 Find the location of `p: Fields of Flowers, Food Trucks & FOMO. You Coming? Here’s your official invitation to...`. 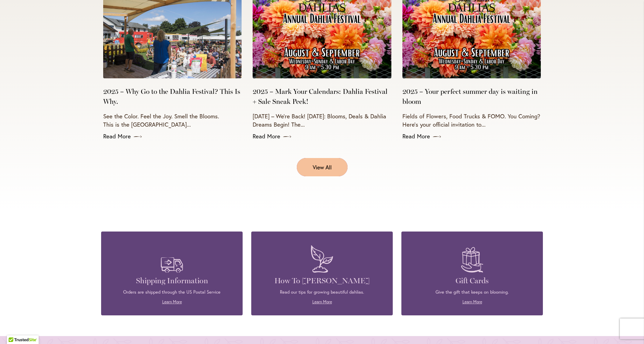

p: Fields of Flowers, Food Trucks & FOMO. You Coming? Here’s your official invitation to... is located at coordinates (471, 121).